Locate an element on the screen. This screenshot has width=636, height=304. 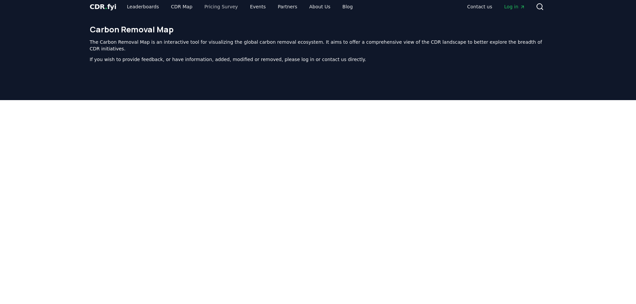
p: If you wish to provide feedback, or have information, added, modified or removed, please log in o... is located at coordinates (318, 59).